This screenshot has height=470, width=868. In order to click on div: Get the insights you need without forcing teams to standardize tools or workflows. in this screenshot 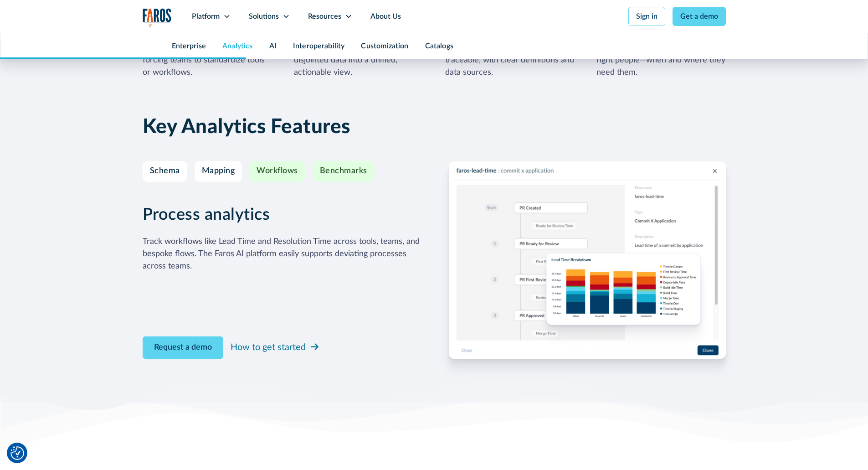, I will do `click(207, 60)`.